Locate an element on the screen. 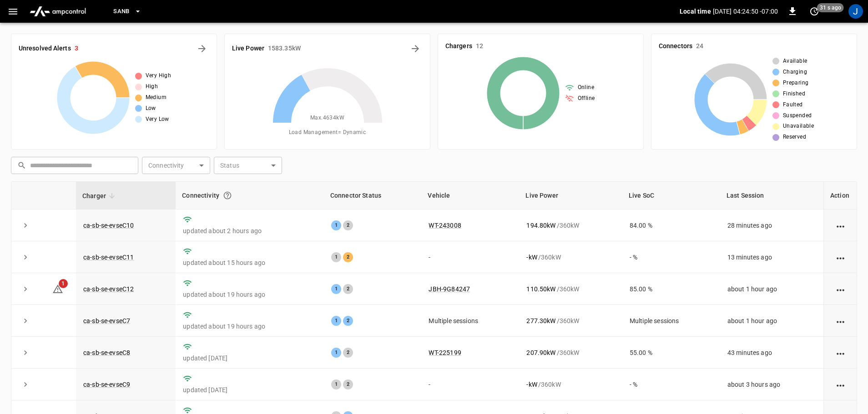  span: Faulted is located at coordinates (794, 105).